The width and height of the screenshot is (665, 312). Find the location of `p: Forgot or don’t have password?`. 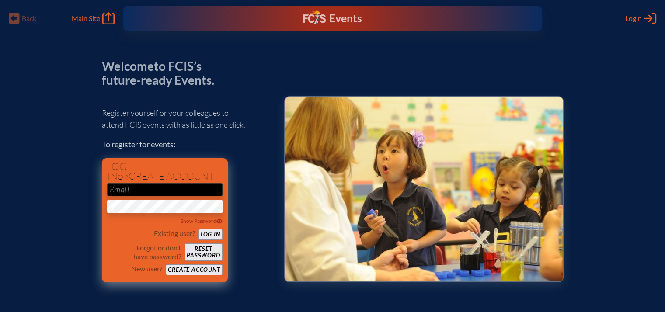

p: Forgot or don’t have password? is located at coordinates (144, 252).